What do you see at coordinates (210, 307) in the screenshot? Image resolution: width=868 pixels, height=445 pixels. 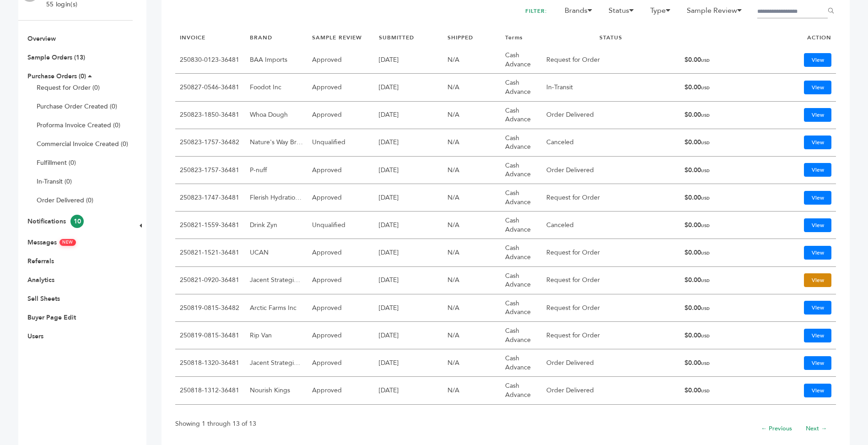 I see `a: 250819-0815-36482` at bounding box center [210, 307].